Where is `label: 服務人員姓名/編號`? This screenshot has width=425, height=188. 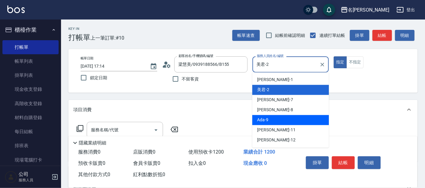
label: 服務人員姓名/編號 is located at coordinates (270, 56).